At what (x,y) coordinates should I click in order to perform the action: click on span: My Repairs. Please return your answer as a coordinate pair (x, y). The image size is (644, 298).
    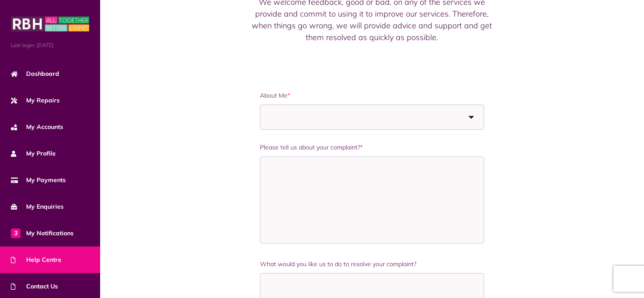
    Looking at the image, I should click on (35, 100).